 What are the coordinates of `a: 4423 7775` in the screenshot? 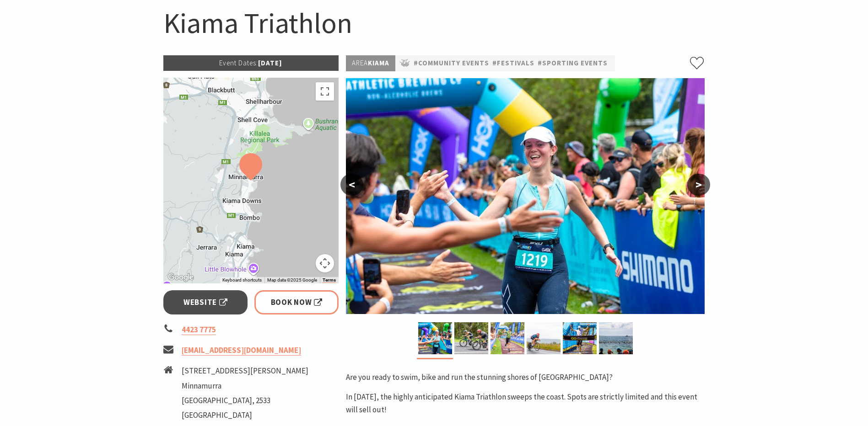 It's located at (199, 330).